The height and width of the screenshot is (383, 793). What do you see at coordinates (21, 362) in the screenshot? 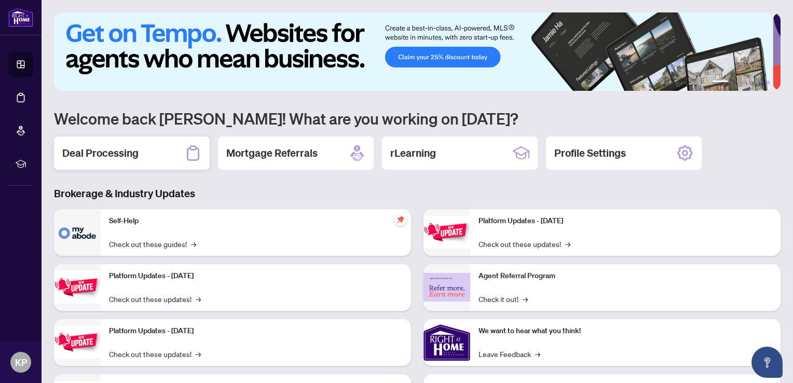
I see `span: KP` at bounding box center [21, 362].